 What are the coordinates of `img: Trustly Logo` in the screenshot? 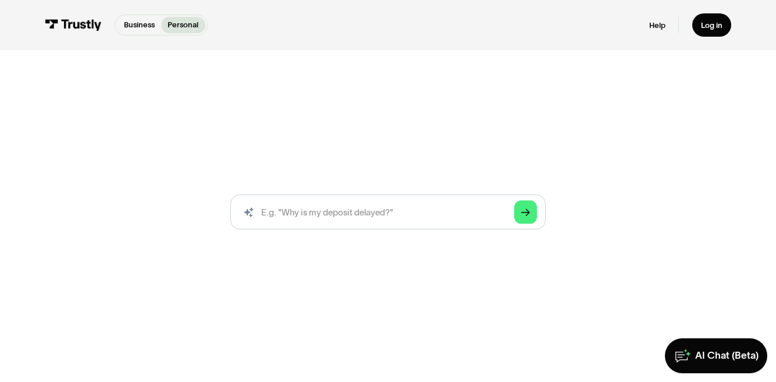 It's located at (73, 25).